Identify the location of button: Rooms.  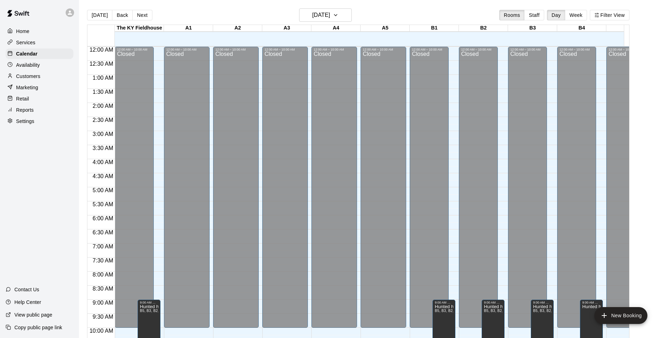
(512, 15).